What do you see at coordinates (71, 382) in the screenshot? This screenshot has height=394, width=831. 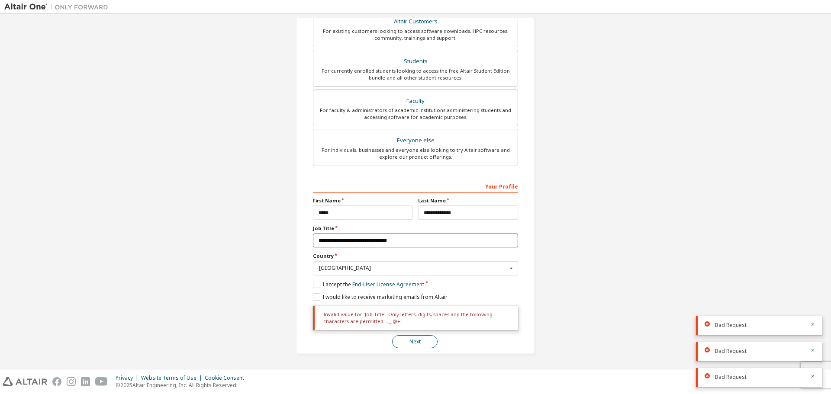 I see `img: instagram.svg` at bounding box center [71, 382].